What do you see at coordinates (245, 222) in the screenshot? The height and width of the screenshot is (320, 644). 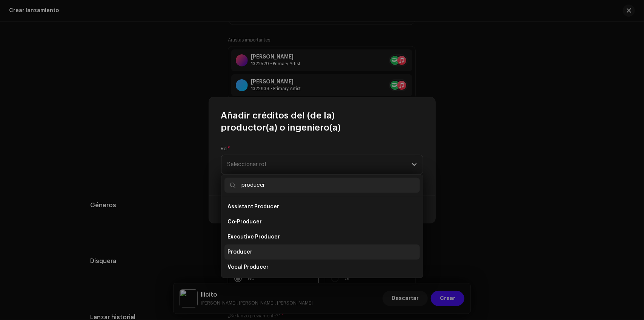 I see `span: Co-Producer` at bounding box center [245, 222].